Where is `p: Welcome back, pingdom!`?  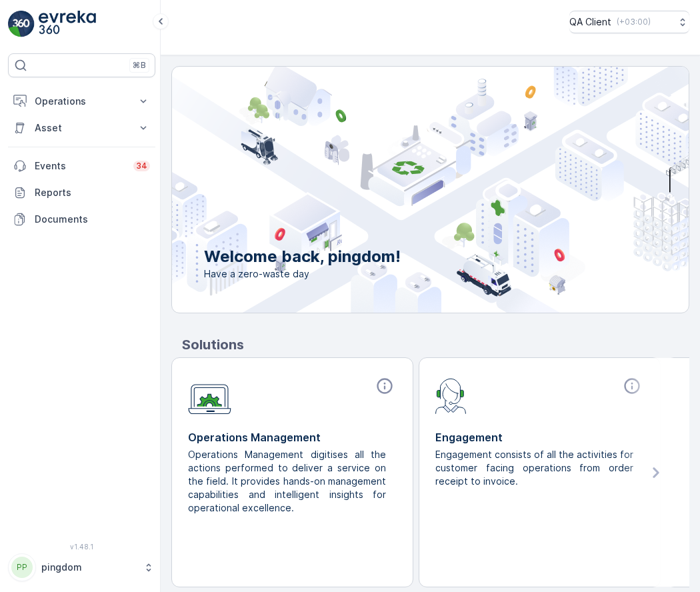 p: Welcome back, pingdom! is located at coordinates (302, 257).